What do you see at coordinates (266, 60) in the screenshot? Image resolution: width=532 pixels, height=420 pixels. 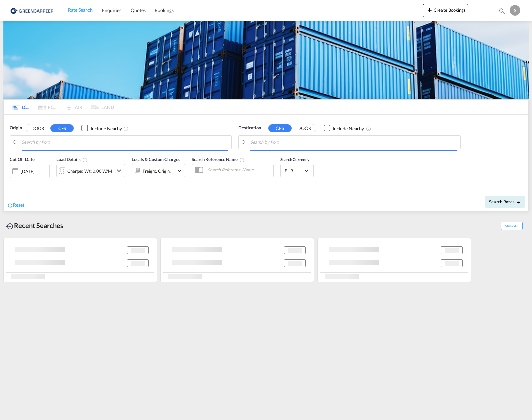 I see `img: GreenCarrierFCL_LCL.png` at bounding box center [266, 60].